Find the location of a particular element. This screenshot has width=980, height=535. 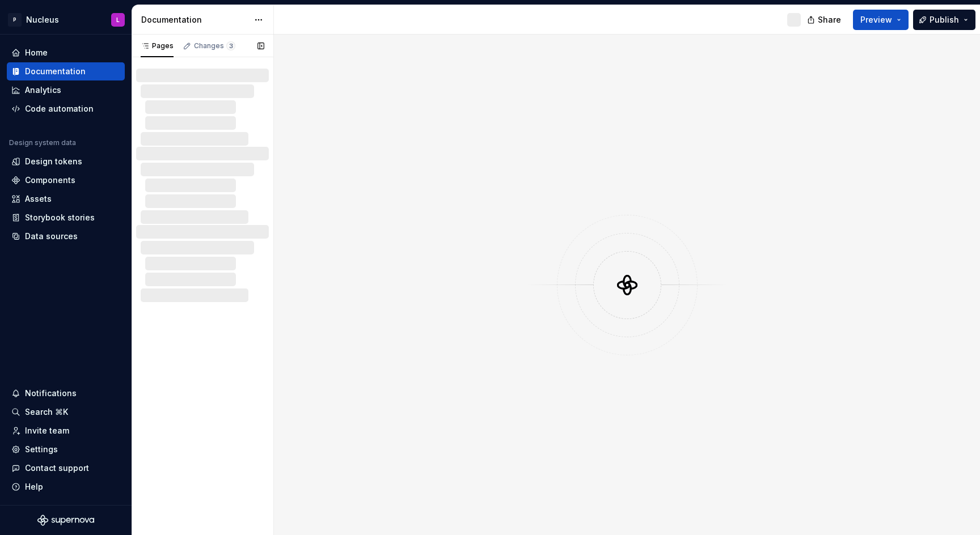

a: Settings is located at coordinates (66, 449).